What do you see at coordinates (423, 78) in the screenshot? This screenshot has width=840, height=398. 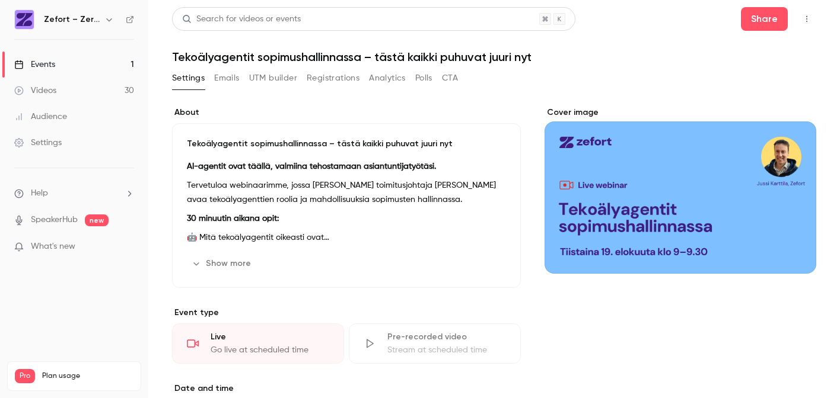 I see `button: Polls` at bounding box center [423, 78].